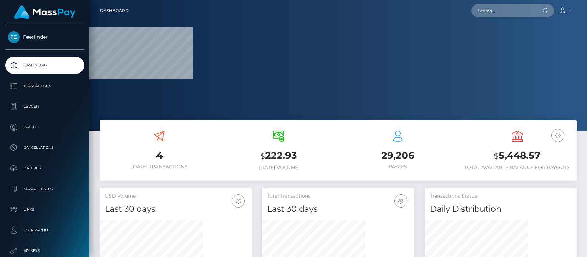 The height and width of the screenshot is (257, 587). I want to click on p: API Keys, so click(45, 251).